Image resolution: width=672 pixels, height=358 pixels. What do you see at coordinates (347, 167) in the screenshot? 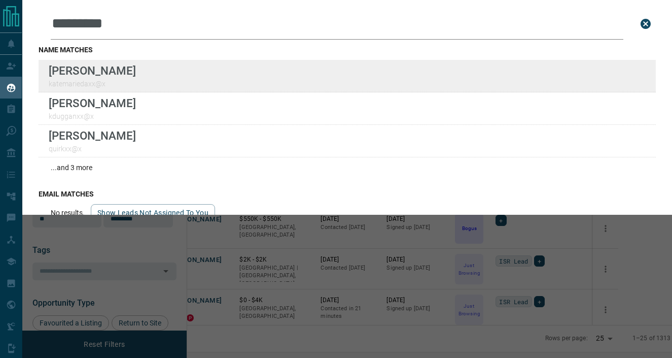
I see `div: ...and 3 more` at bounding box center [347, 167].